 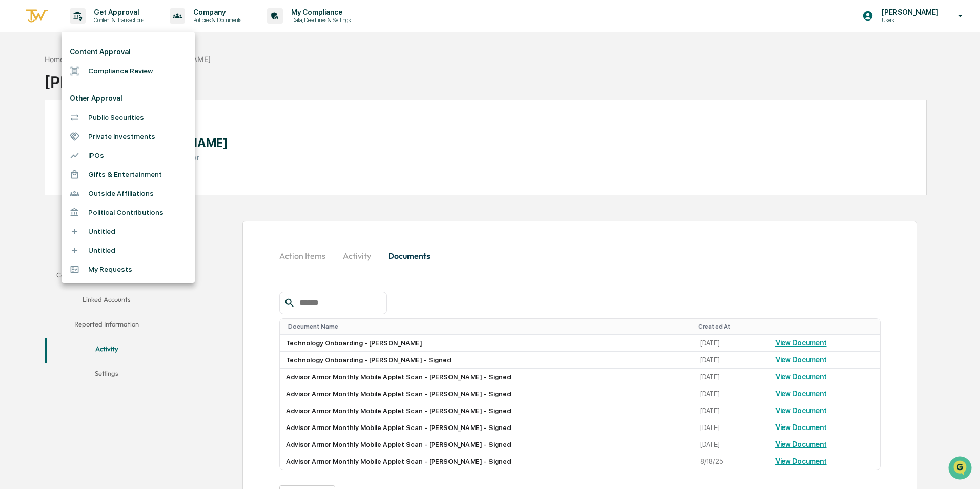 What do you see at coordinates (99, 30) in the screenshot?
I see `p: How can we help?` at bounding box center [99, 30].